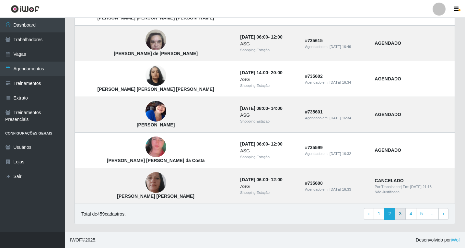  I want to click on img: Lindalva Januario Santos Lima, so click(156, 183).